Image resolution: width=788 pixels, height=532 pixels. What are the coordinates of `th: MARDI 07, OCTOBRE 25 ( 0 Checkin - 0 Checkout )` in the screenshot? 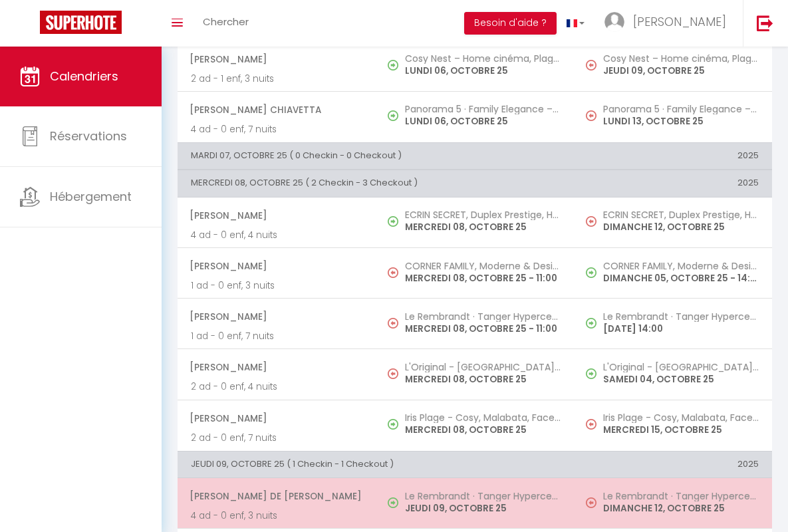 It's located at (375, 156).